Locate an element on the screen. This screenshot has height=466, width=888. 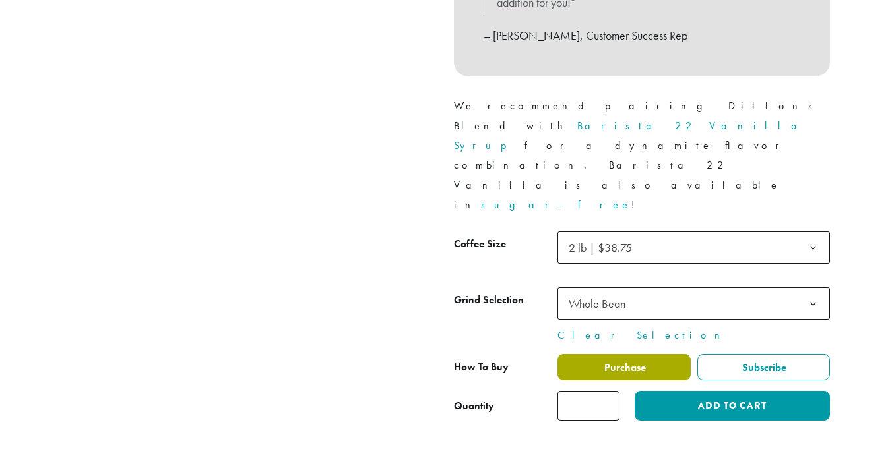
a: Barista 22 Vanilla Syrup is located at coordinates (630, 135).